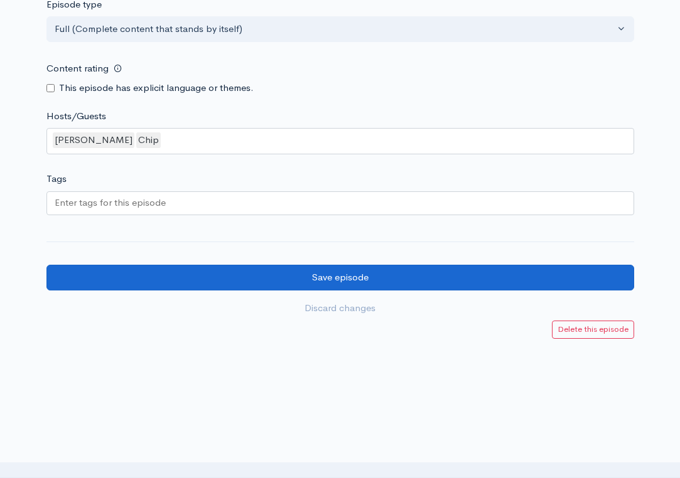  I want to click on label: This episode has explicit language or themes., so click(156, 88).